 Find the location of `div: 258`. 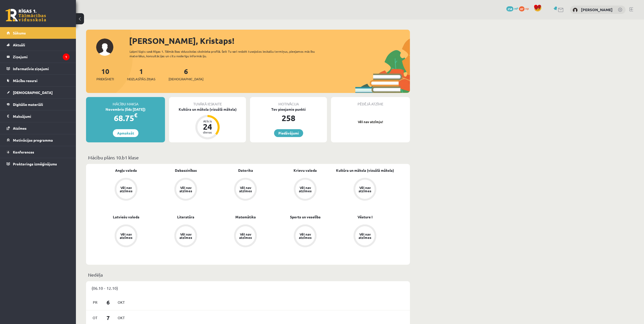

div: 258 is located at coordinates (289, 118).